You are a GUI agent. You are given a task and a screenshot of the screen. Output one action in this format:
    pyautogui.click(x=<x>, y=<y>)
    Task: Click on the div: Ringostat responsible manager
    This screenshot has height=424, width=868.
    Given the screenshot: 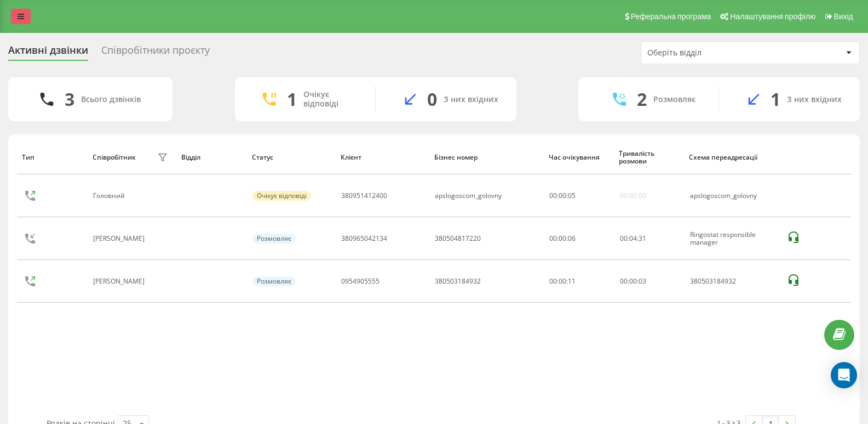 What is the action you would take?
    pyautogui.click(x=732, y=239)
    